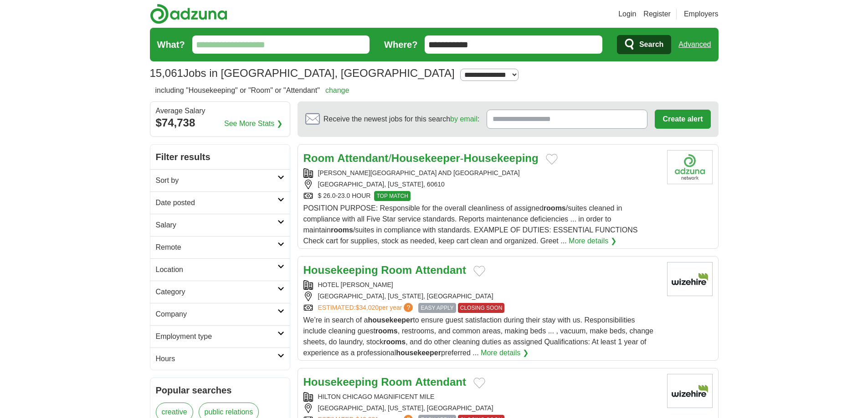  Describe the element at coordinates (644, 45) in the screenshot. I see `button: Search` at that location.